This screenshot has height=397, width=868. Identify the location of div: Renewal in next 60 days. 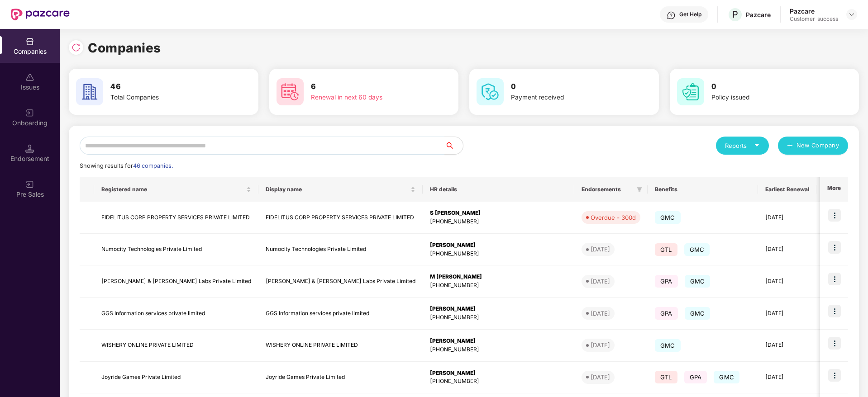
(368, 98).